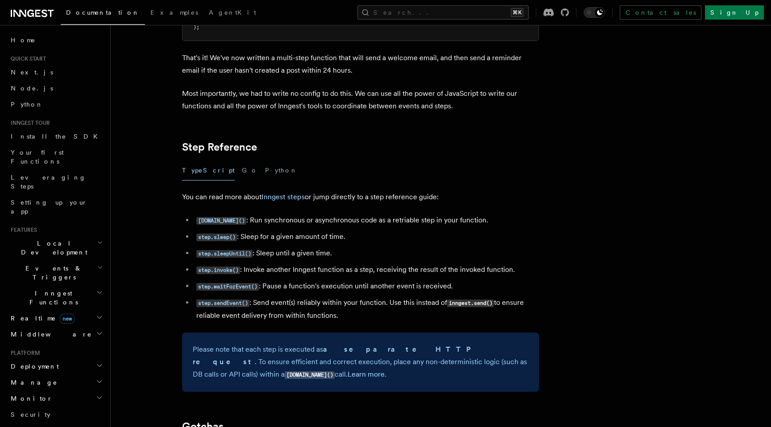 This screenshot has height=427, width=771. I want to click on span: Node.js, so click(32, 88).